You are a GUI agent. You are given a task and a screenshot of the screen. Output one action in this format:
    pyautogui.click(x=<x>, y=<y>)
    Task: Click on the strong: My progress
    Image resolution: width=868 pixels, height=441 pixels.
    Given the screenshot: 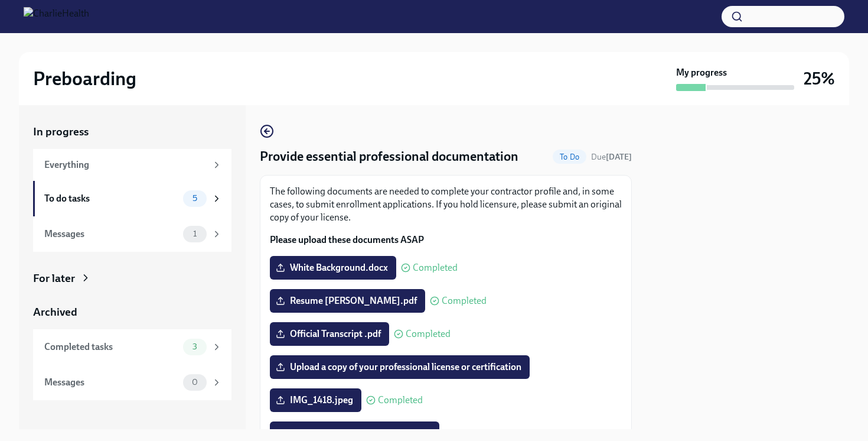 What is the action you would take?
    pyautogui.click(x=701, y=72)
    